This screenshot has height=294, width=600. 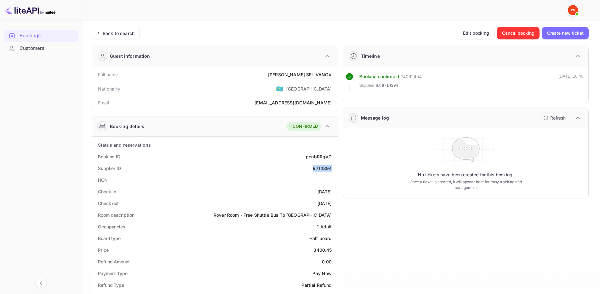 What do you see at coordinates (30, 10) in the screenshot?
I see `img: LiteAPI logo` at bounding box center [30, 10].